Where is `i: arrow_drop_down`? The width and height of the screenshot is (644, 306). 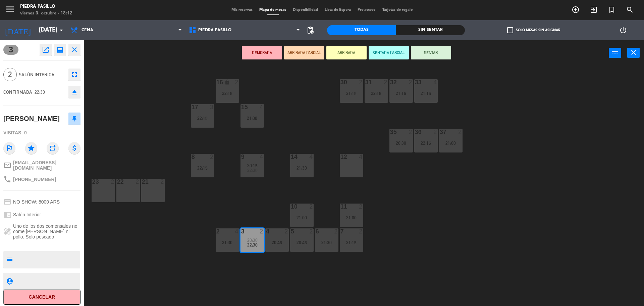
i: arrow_drop_down is located at coordinates (61, 30).